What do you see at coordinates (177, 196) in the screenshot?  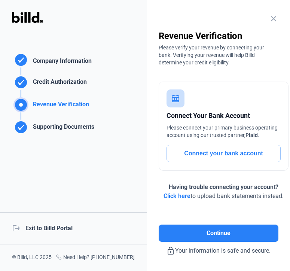 I see `span: Click here` at bounding box center [177, 196].